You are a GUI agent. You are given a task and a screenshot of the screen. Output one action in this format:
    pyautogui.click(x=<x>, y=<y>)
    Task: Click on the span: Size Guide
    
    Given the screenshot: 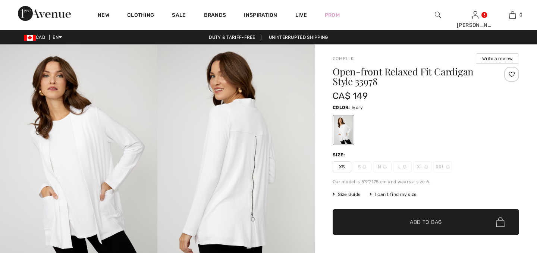 What is the action you would take?
    pyautogui.click(x=346, y=194)
    